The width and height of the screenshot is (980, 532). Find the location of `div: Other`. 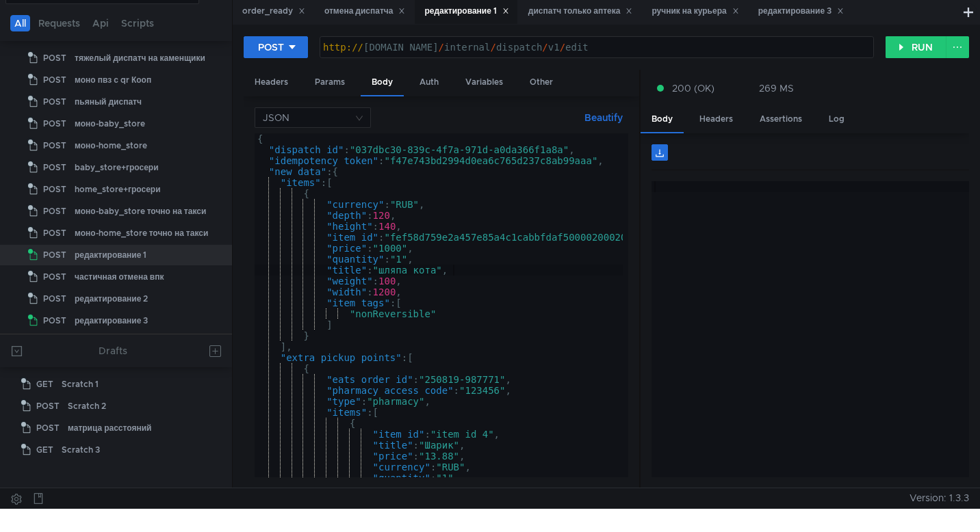

div: Other is located at coordinates (541, 82).